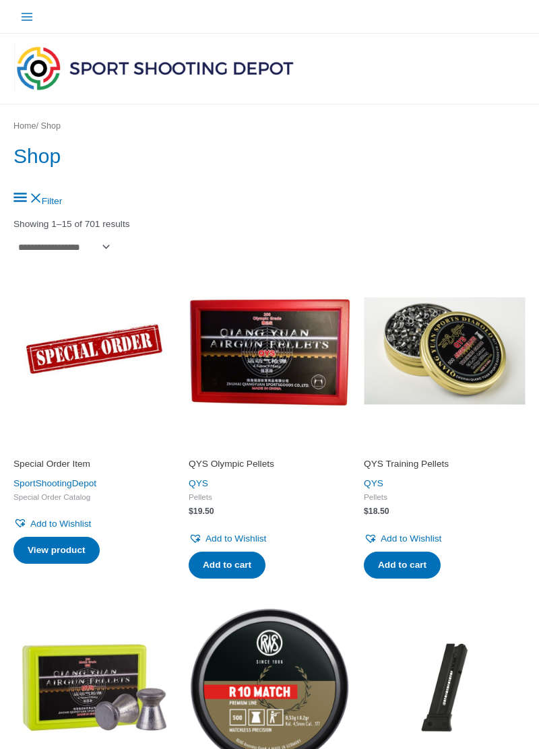 This screenshot has height=749, width=539. What do you see at coordinates (402, 565) in the screenshot?
I see `a: Add to cart: “QYS Training Pellets”` at bounding box center [402, 565].